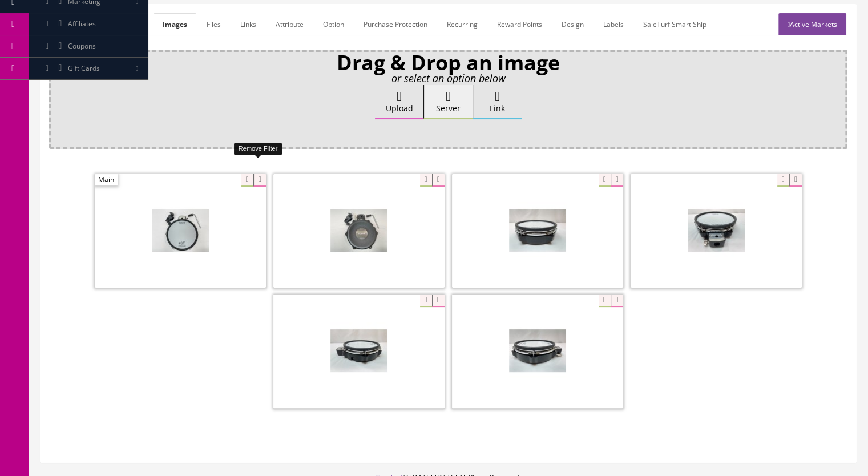 The width and height of the screenshot is (868, 476). I want to click on p: Drag & Drop an image, so click(448, 63).